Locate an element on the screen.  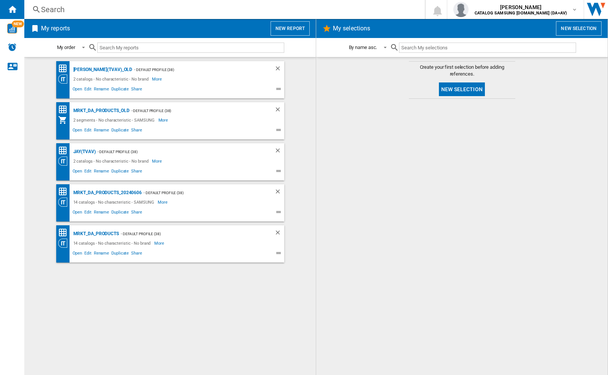
div: MRKT_DA_PRODUCTS is located at coordinates (95, 234).